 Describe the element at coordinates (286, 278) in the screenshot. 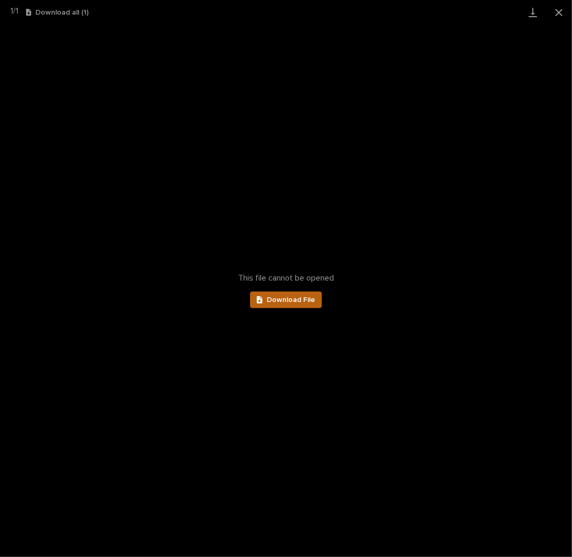

I see `span: This file cannot be opened` at that location.